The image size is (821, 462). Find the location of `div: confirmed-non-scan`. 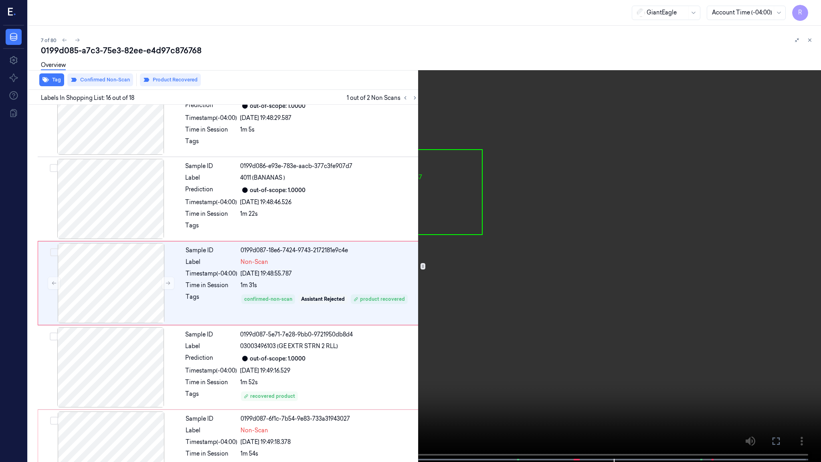

div: confirmed-non-scan is located at coordinates (268, 299).